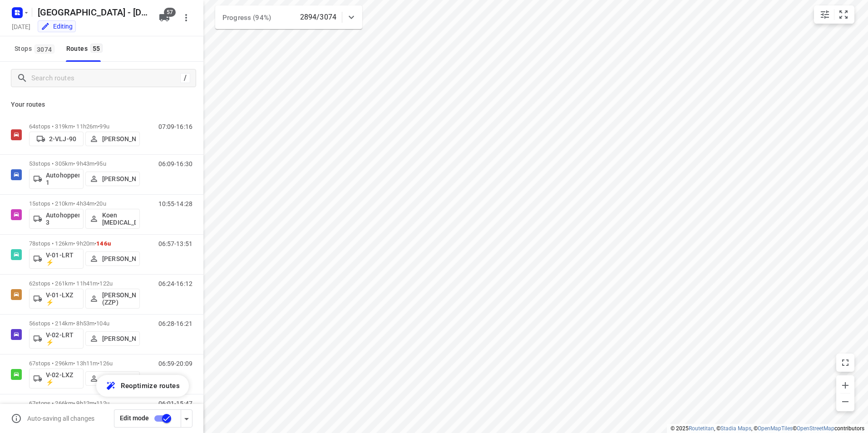 This screenshot has width=868, height=433. What do you see at coordinates (247, 18) in the screenshot?
I see `span: Progress (94%)` at bounding box center [247, 18].